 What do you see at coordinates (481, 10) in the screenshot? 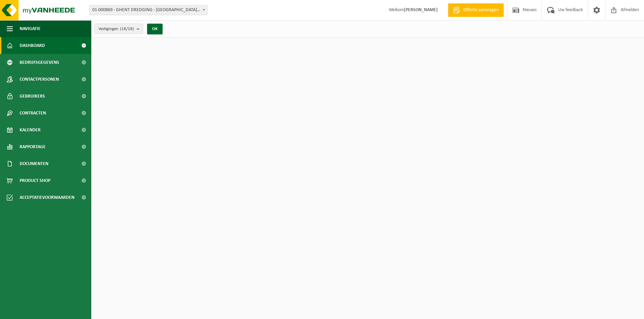
I see `span: Offerte aanvragen` at bounding box center [481, 10].